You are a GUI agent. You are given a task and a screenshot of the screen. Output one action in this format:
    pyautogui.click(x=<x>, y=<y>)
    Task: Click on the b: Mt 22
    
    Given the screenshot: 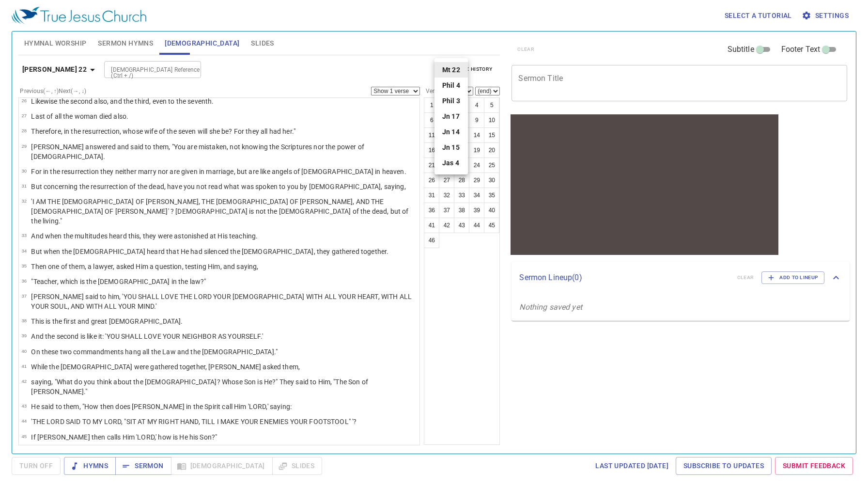 What is the action you would take?
    pyautogui.click(x=451, y=70)
    